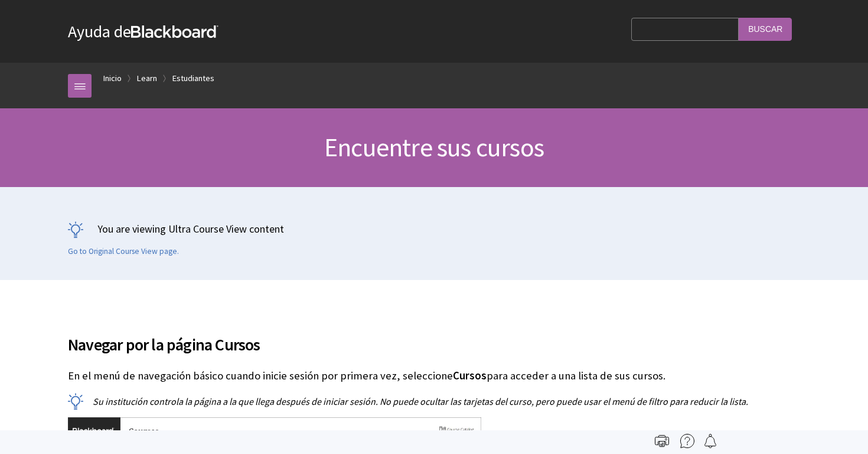 The width and height of the screenshot is (868, 454). I want to click on a: Inicio, so click(112, 78).